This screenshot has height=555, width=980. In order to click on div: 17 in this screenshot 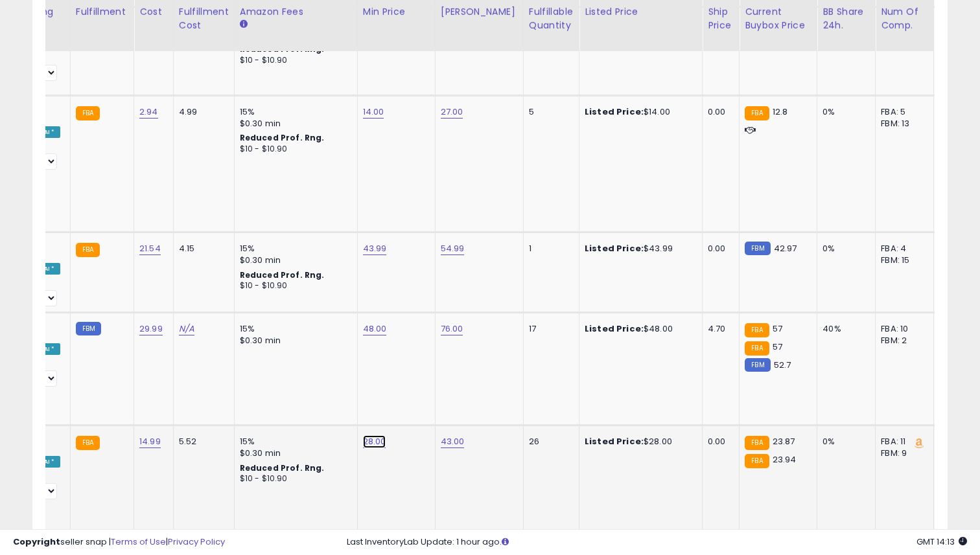, I will do `click(549, 329)`.